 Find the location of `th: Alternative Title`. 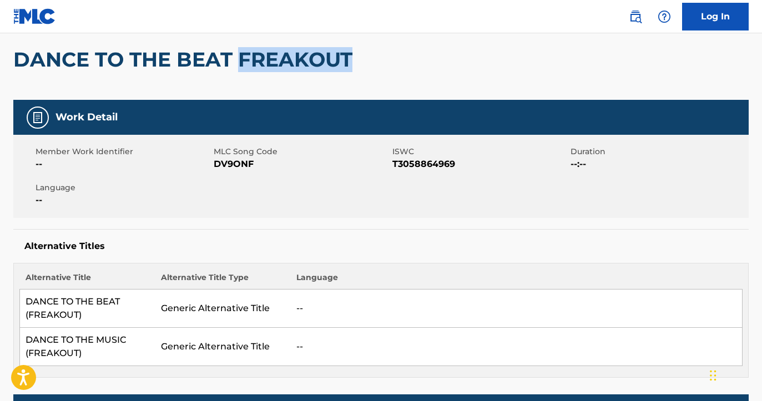

th: Alternative Title is located at coordinates (88, 281).